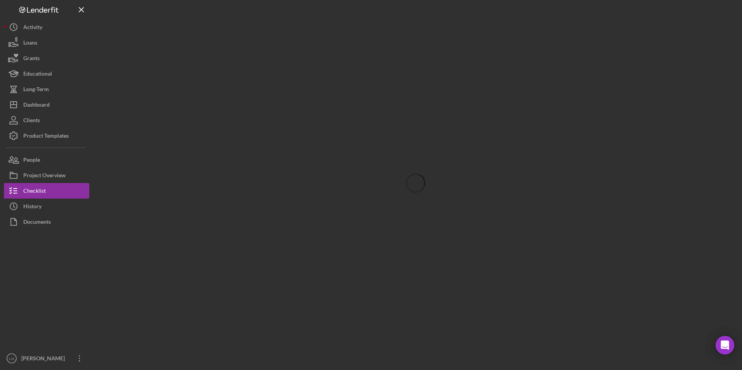 The image size is (742, 370). What do you see at coordinates (47, 120) in the screenshot?
I see `button: Clients` at bounding box center [47, 120].